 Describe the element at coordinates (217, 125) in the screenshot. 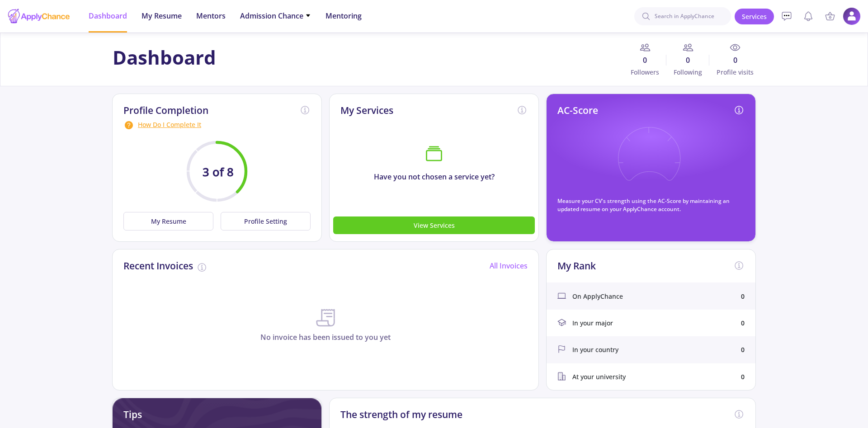

I see `div: How Do I Complete It` at that location.